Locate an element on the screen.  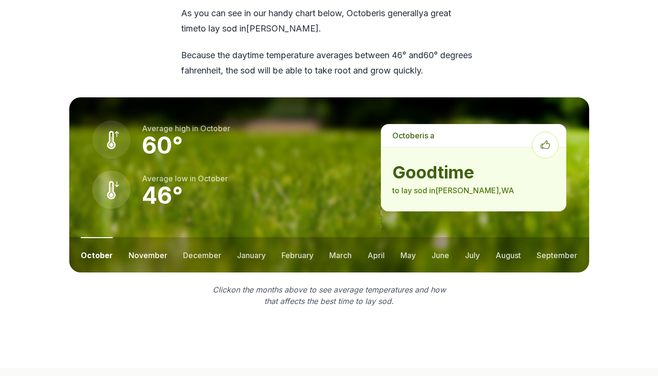
p: is a is located at coordinates (473, 136).